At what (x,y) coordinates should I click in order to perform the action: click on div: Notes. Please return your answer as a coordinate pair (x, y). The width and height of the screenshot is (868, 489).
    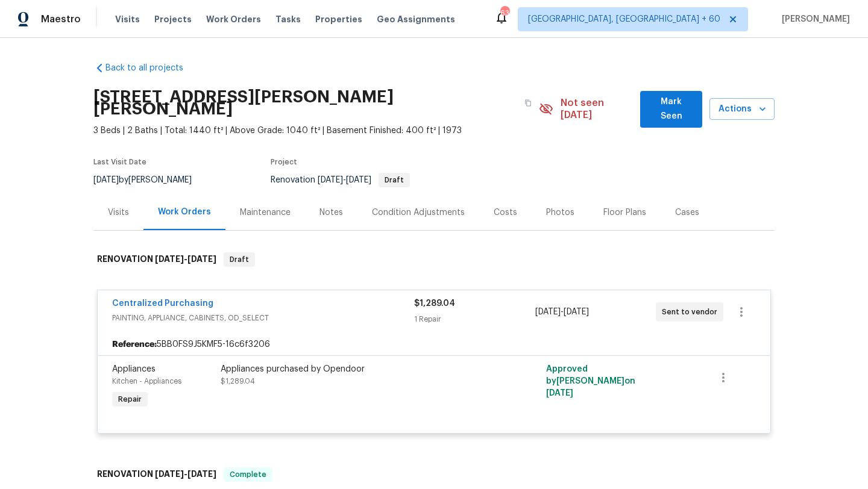
    Looking at the image, I should click on (331, 213).